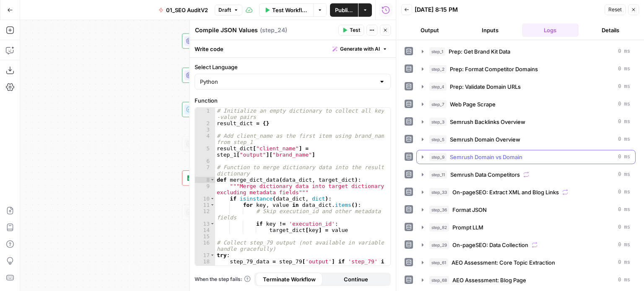  I want to click on div: 18, so click(205, 264).